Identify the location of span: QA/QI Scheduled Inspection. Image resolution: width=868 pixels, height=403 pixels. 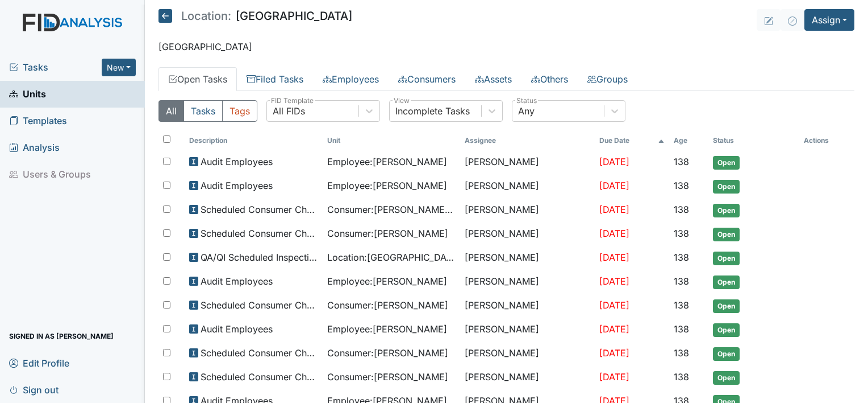
(259, 257).